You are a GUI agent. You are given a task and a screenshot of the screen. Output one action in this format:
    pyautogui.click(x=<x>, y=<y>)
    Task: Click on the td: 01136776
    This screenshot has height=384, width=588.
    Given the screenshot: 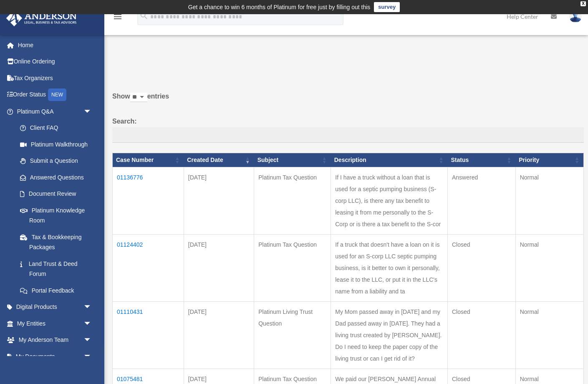 What is the action you would take?
    pyautogui.click(x=148, y=201)
    